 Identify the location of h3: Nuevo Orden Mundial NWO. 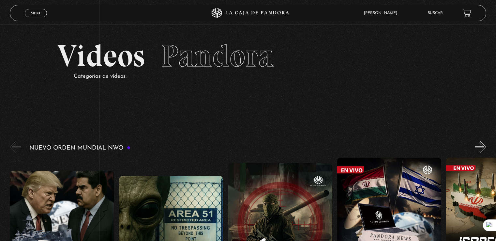
(80, 148).